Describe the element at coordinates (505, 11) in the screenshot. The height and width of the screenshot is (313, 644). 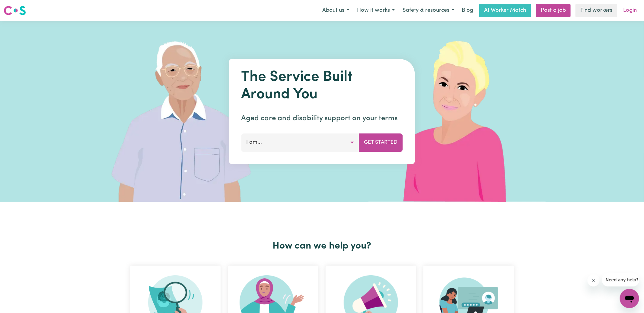
I see `a: AI Worker Match` at that location.